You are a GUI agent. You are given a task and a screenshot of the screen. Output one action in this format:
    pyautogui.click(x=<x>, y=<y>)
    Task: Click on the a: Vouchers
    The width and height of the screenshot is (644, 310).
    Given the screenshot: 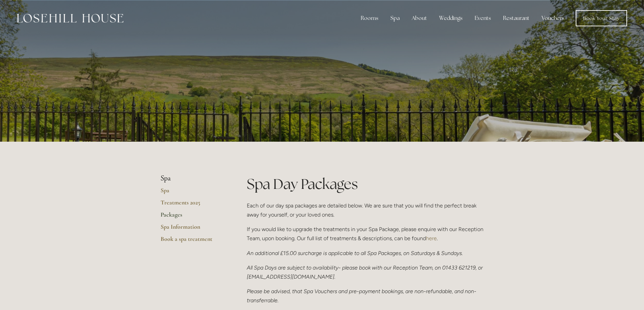 What is the action you would take?
    pyautogui.click(x=552, y=18)
    